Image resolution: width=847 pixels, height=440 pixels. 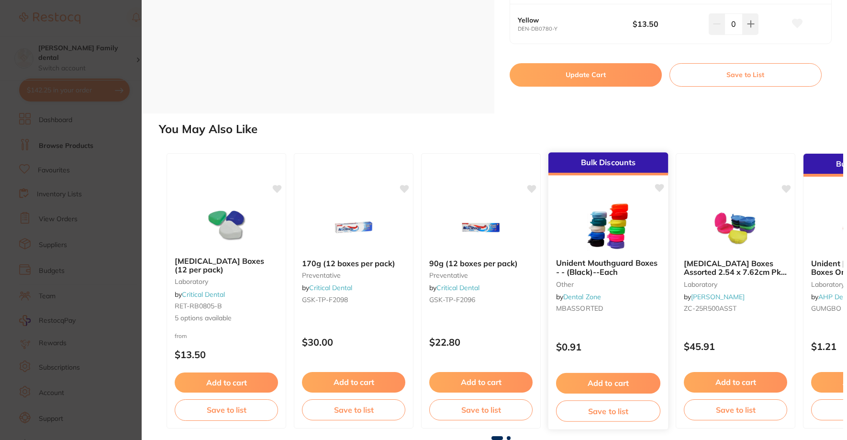 What do you see at coordinates (608, 284) in the screenshot?
I see `small: other` at bounding box center [608, 284].